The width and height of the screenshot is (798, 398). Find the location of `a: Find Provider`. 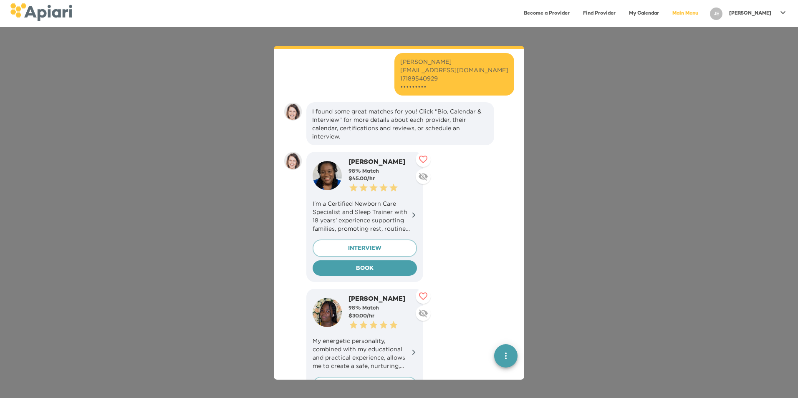

a: Find Provider is located at coordinates (599, 13).